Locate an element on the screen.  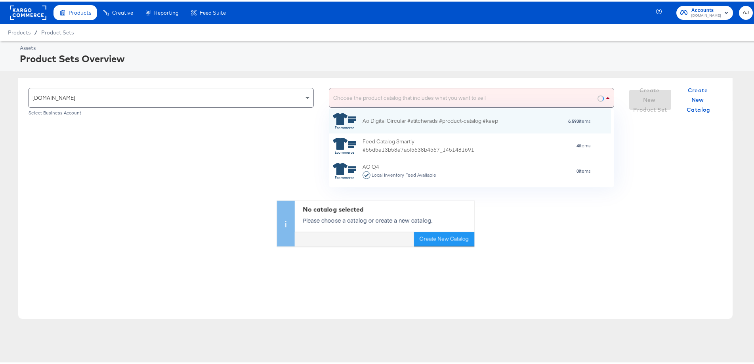
span: Reporting is located at coordinates (167, 11).